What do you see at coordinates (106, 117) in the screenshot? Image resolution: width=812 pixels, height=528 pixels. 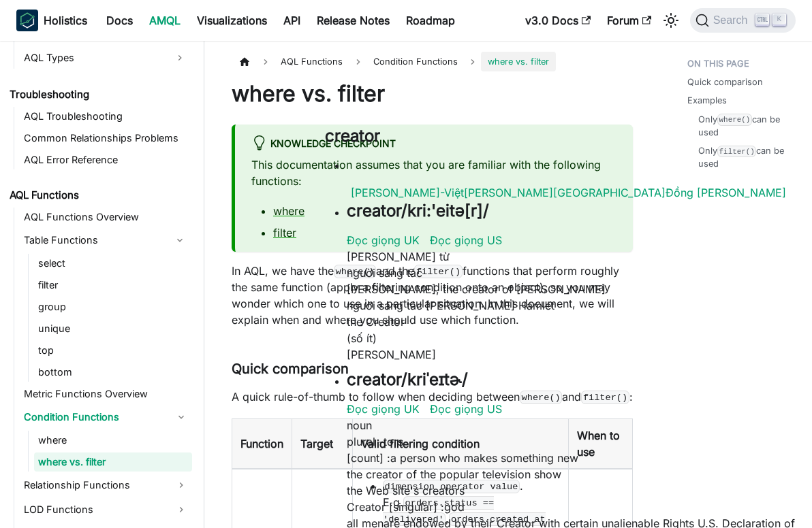 I see `a: AQL Troubleshooting` at bounding box center [106, 117].